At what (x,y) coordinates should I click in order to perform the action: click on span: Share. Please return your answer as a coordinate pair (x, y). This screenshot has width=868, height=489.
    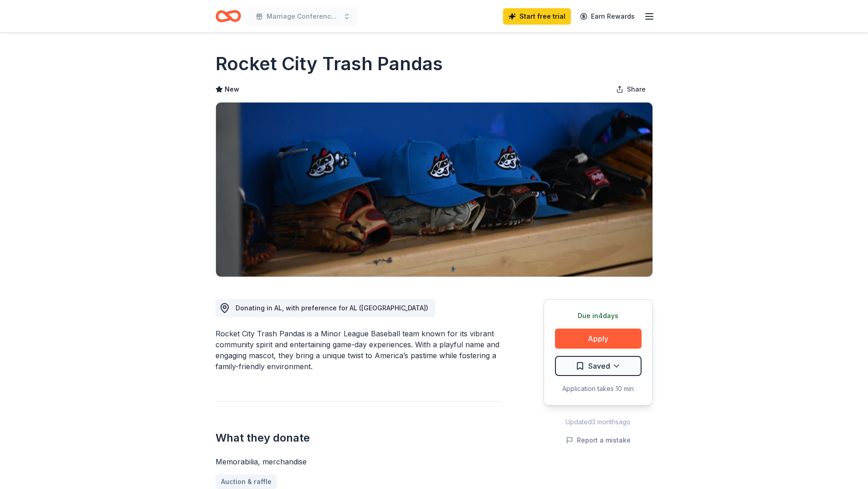
    Looking at the image, I should click on (636, 89).